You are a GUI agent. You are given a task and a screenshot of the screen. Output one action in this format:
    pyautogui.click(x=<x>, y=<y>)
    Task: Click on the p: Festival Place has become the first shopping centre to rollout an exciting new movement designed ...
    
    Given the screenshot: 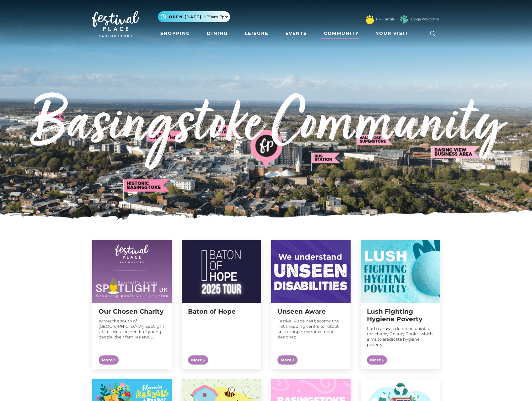 What is the action you would take?
    pyautogui.click(x=311, y=329)
    